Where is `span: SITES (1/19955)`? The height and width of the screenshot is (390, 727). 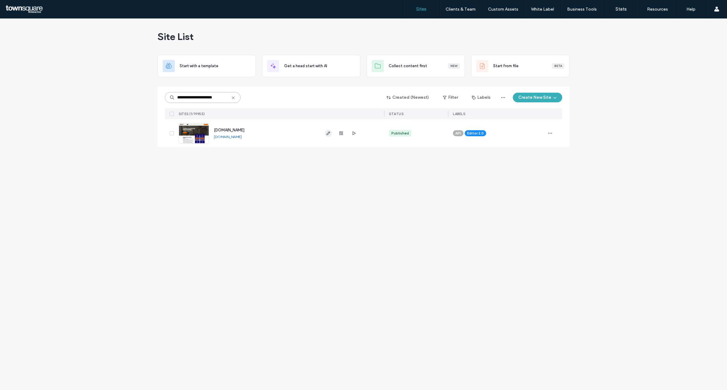
span: SITES (1/19955) is located at coordinates (192, 114).